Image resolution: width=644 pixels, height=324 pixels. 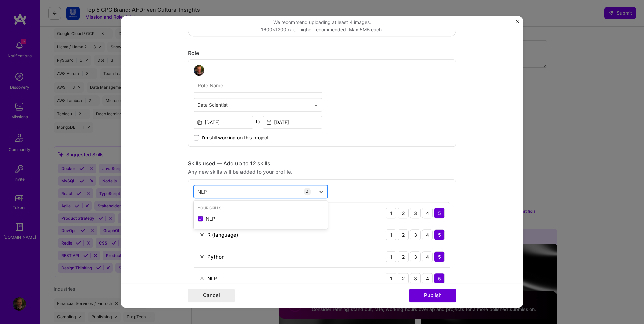 What do you see at coordinates (261, 208) in the screenshot?
I see `div: Your Skills` at bounding box center [261, 208].